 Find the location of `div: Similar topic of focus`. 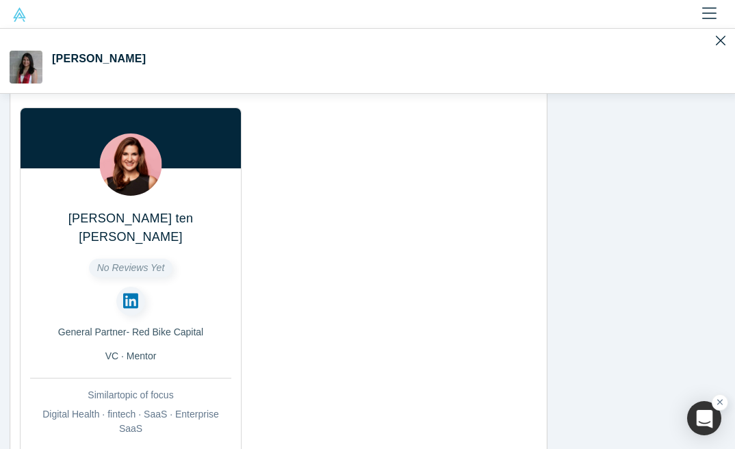

div: Similar topic of focus is located at coordinates (131, 395).